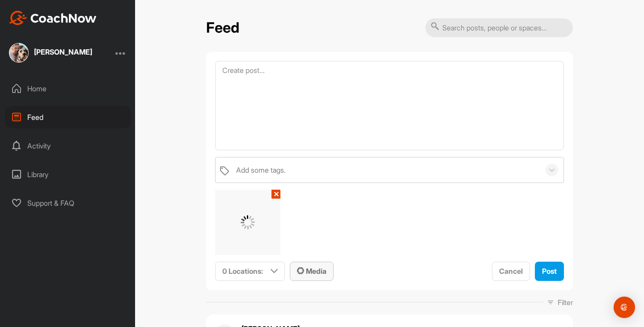  I want to click on span: Cancel, so click(511, 271).